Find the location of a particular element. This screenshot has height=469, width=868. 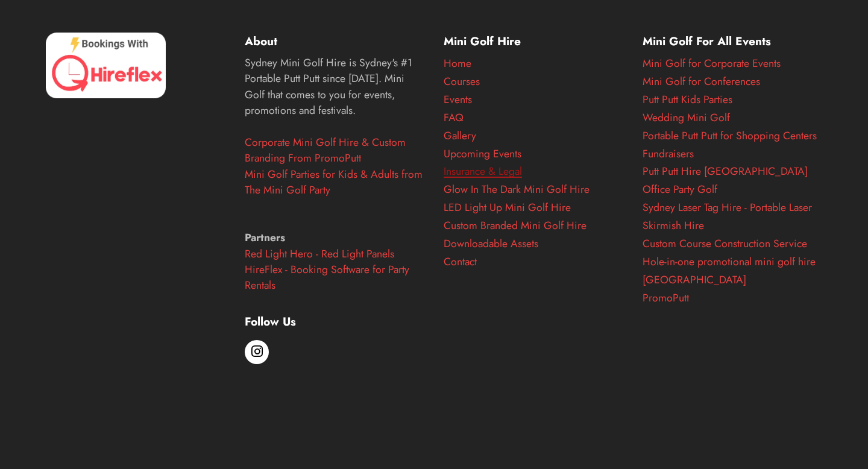

a: Gallery is located at coordinates (460, 136).